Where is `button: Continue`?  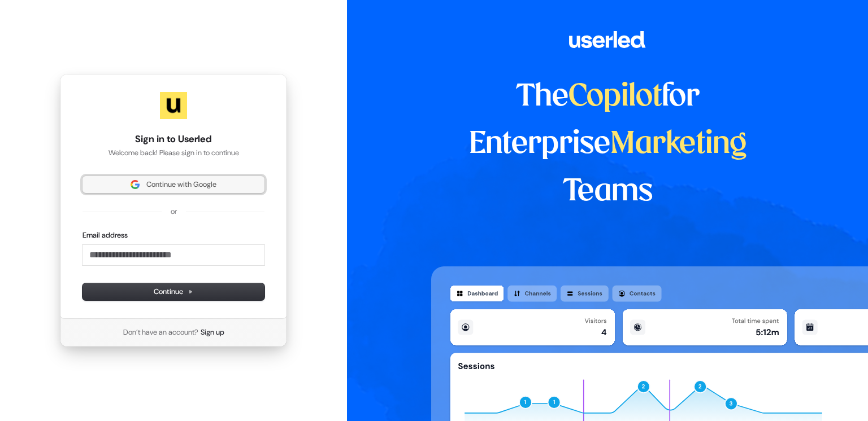
button: Continue is located at coordinates (174, 292).